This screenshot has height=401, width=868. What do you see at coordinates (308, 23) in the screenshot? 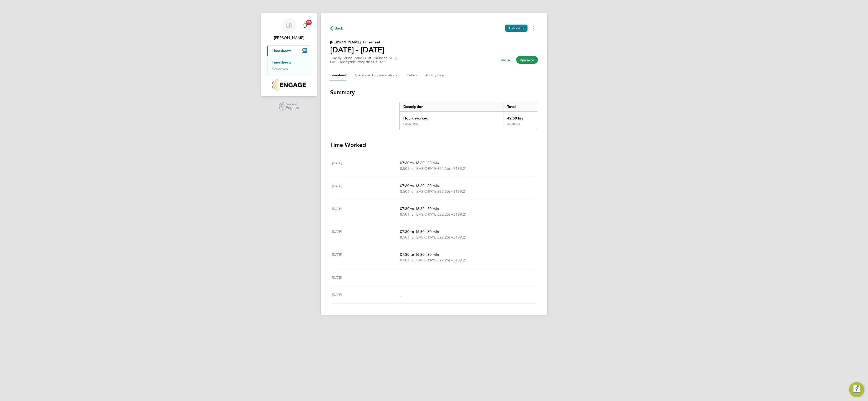
I see `span: 20` at bounding box center [308, 23].